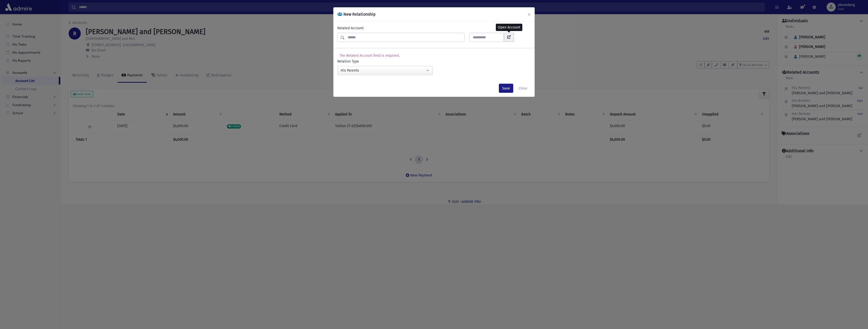 This screenshot has height=329, width=868. Describe the element at coordinates (383, 71) in the screenshot. I see `div: His Parents` at that location.